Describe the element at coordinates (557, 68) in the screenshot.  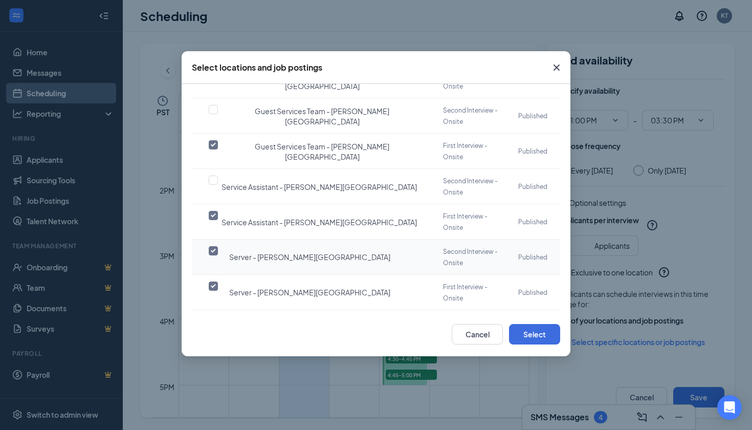
I see `button: Close` at that location.